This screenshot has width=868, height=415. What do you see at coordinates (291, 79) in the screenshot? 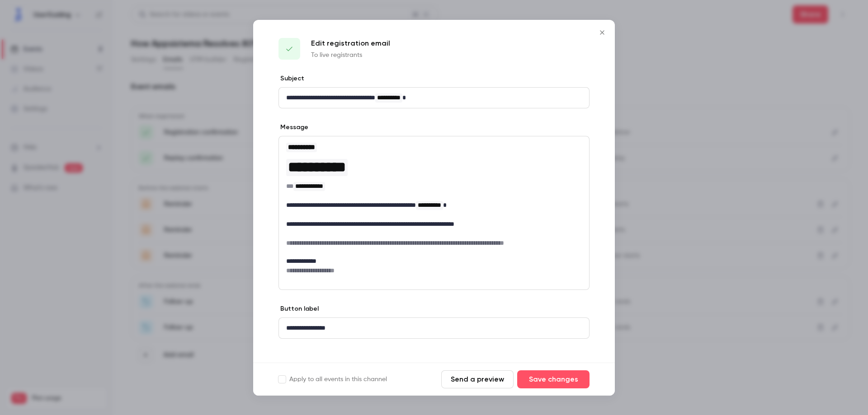
I see `label: Subject` at bounding box center [291, 79].